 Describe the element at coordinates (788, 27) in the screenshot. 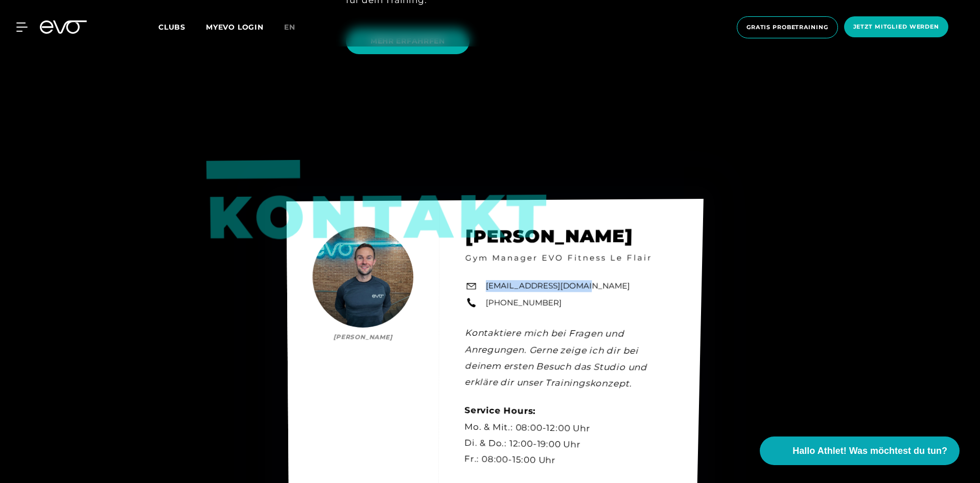

I see `span: Gratis Probetraining` at that location.